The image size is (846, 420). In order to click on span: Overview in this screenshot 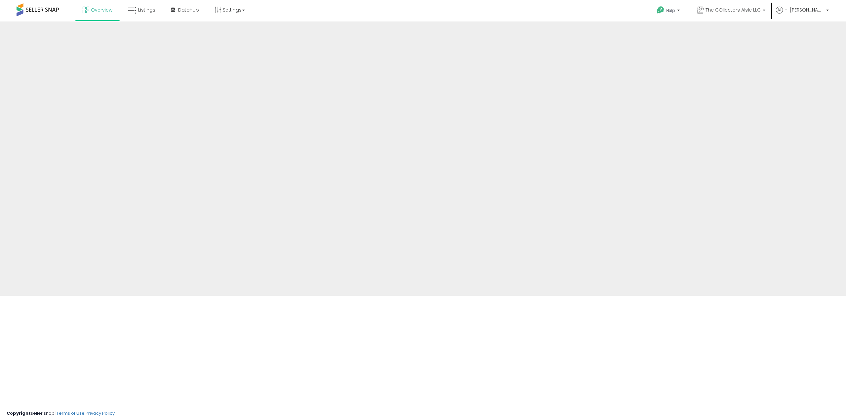, I will do `click(101, 10)`.